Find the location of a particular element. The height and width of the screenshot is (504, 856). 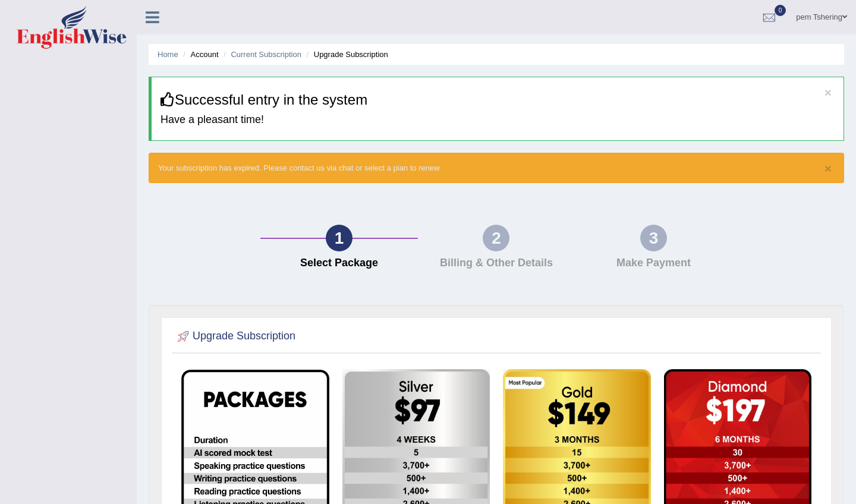

div: 3 is located at coordinates (653, 238).